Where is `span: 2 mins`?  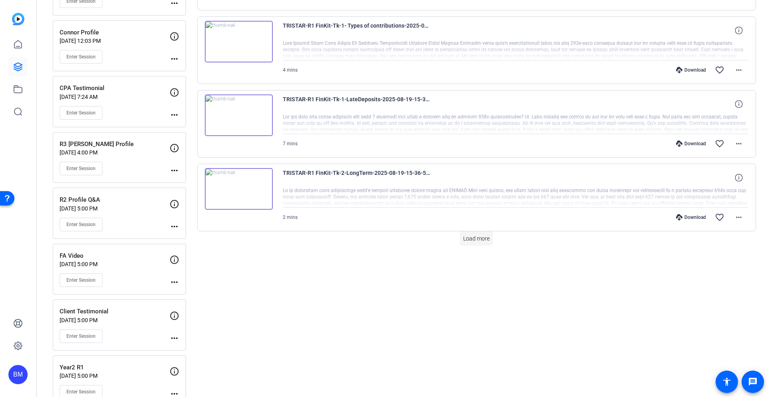 span: 2 mins is located at coordinates (290, 217).